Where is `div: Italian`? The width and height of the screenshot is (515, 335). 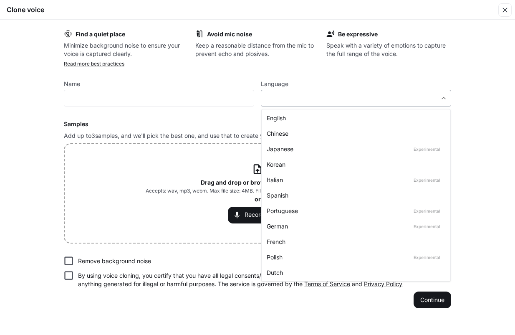
div: Italian is located at coordinates (354, 179).